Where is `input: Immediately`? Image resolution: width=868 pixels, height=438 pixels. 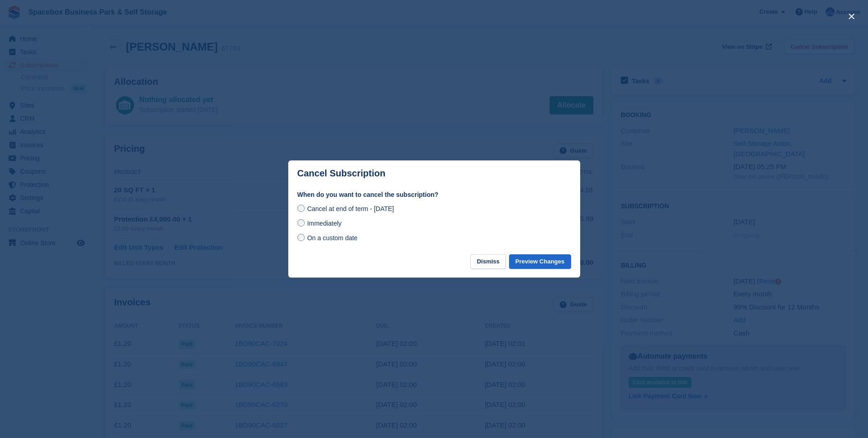
input: Immediately is located at coordinates (301, 223).